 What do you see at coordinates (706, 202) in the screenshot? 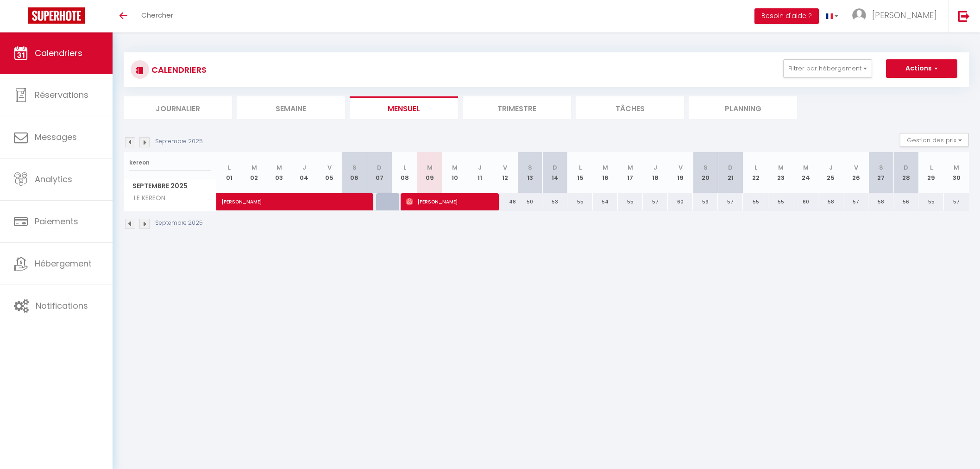
I see `div: 59` at bounding box center [706, 202].